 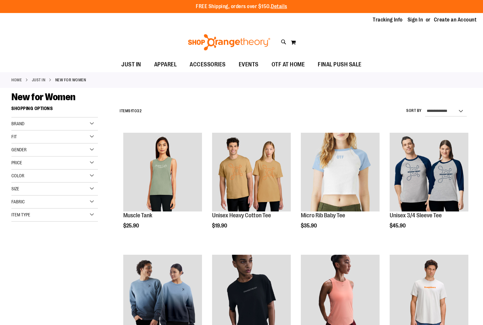 What do you see at coordinates (15, 189) in the screenshot?
I see `span: Size` at bounding box center [15, 189].